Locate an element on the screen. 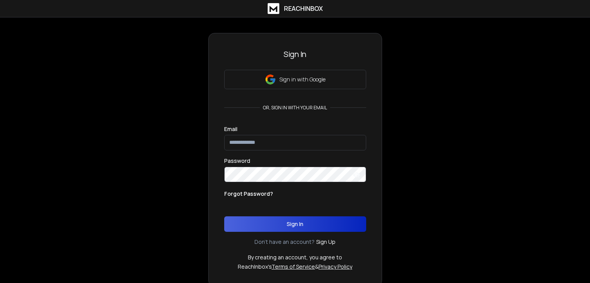 The image size is (590, 283). span: Terms of Service is located at coordinates (293, 267).